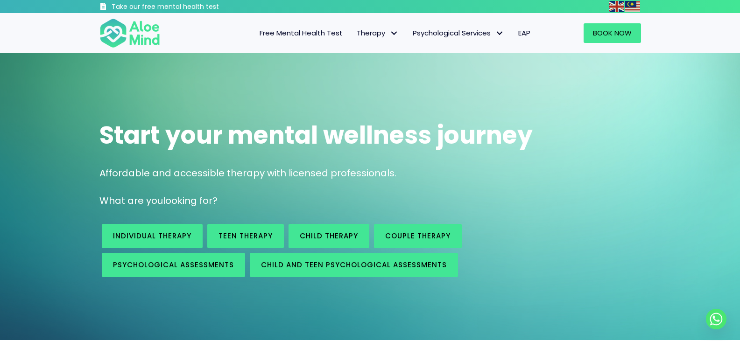 The width and height of the screenshot is (740, 341). What do you see at coordinates (329, 236) in the screenshot?
I see `span: Child Therapy` at bounding box center [329, 236].